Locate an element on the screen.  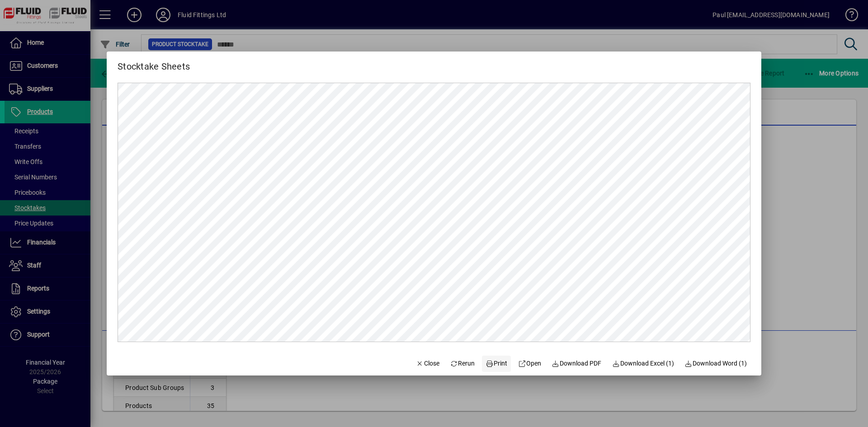
a: Download PDF is located at coordinates (577, 364).